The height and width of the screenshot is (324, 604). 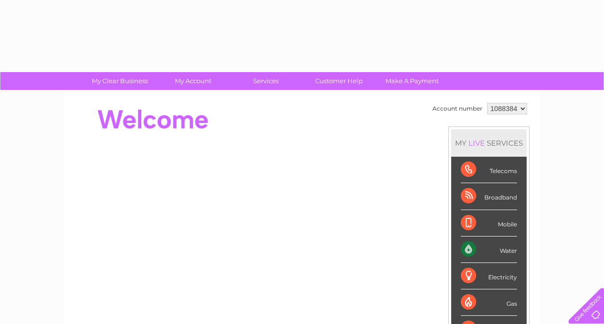 What do you see at coordinates (412, 81) in the screenshot?
I see `a: Make A Payment` at bounding box center [412, 81].